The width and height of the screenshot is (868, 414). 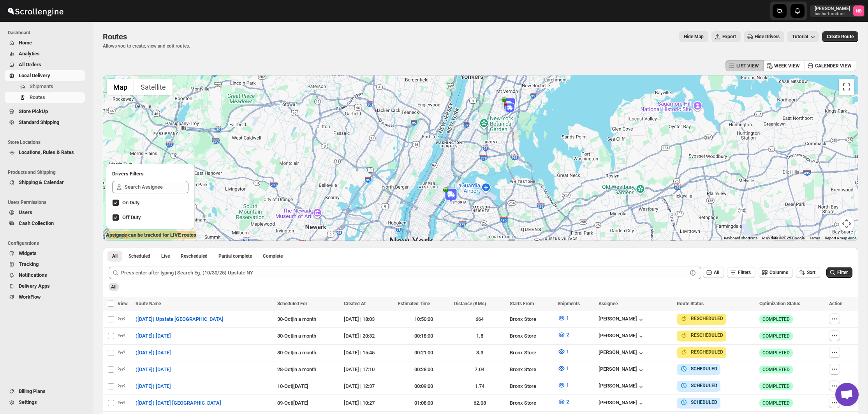 What do you see at coordinates (146, 46) in the screenshot?
I see `p: Allows you to create, view and edit routes.` at bounding box center [146, 46].